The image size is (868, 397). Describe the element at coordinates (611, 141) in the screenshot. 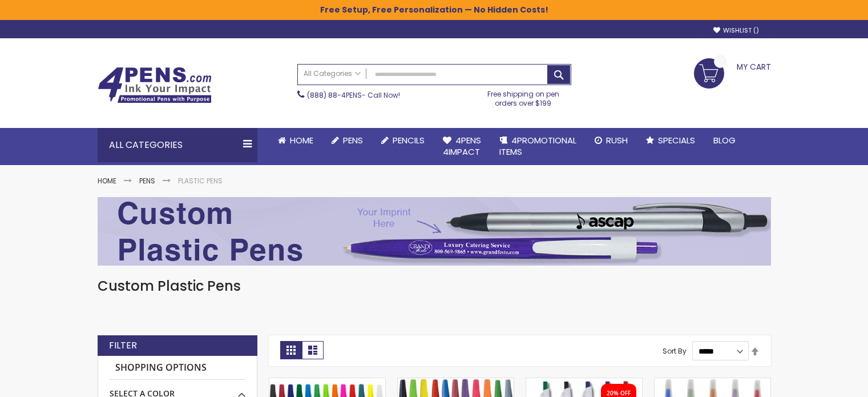

I see `a: Rush` at that location.